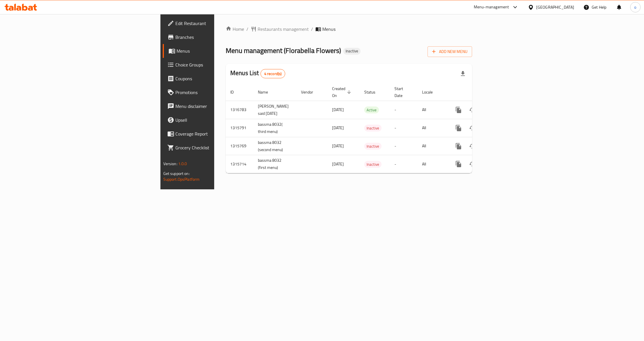 The image size is (644, 341). Describe the element at coordinates (371, 110) in the screenshot. I see `span: Active` at that location.